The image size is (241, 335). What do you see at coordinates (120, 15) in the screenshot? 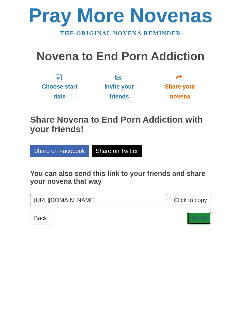
I see `a: Pray More Novenas` at bounding box center [120, 15].